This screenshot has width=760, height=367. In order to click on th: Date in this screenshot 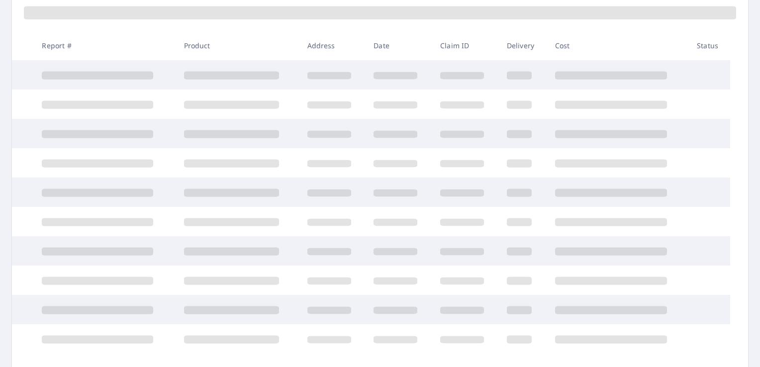, I will do `click(399, 45)`.